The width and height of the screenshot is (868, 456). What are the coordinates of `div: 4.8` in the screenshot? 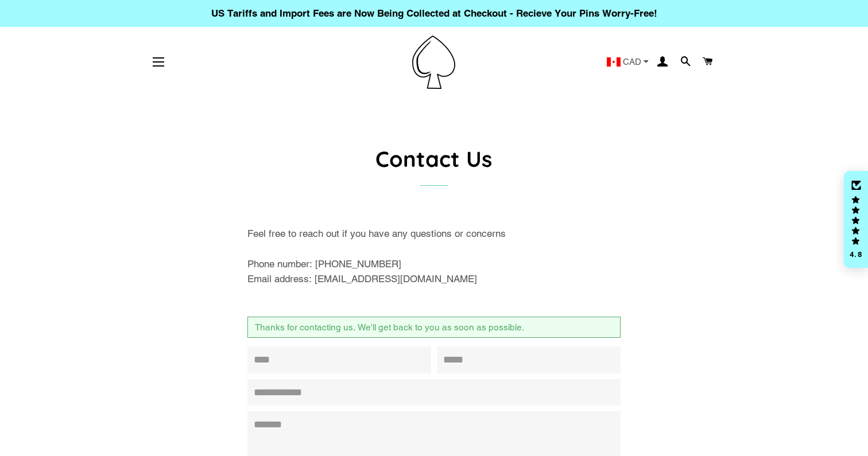 It's located at (857, 254).